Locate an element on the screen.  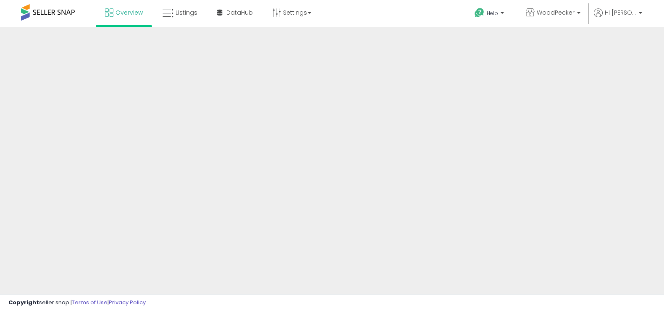
a: Privacy Policy is located at coordinates (127, 303).